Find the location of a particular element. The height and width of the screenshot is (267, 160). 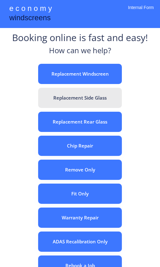

button: Remove Only is located at coordinates (80, 169).